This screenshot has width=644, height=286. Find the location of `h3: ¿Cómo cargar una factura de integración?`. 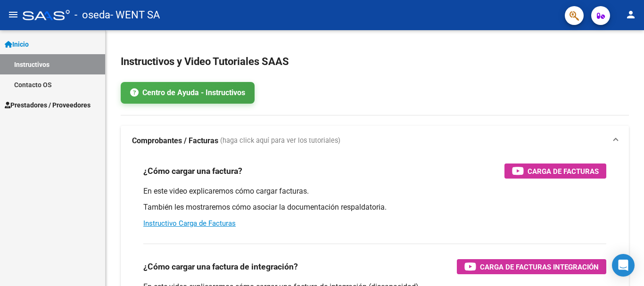

h3: ¿Cómo cargar una factura de integración? is located at coordinates (220, 267).